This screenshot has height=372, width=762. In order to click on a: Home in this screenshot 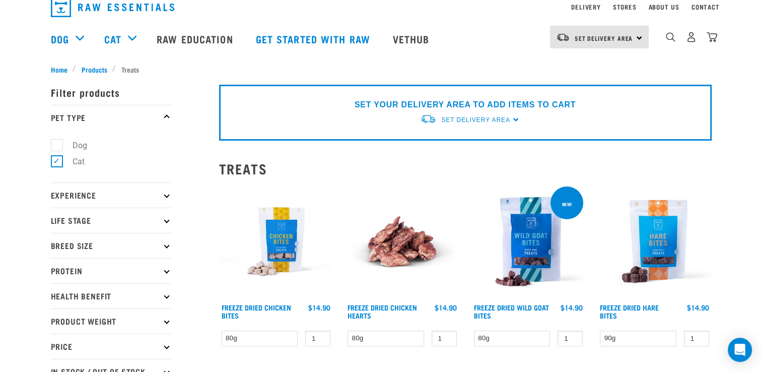, I will do `click(62, 69)`.